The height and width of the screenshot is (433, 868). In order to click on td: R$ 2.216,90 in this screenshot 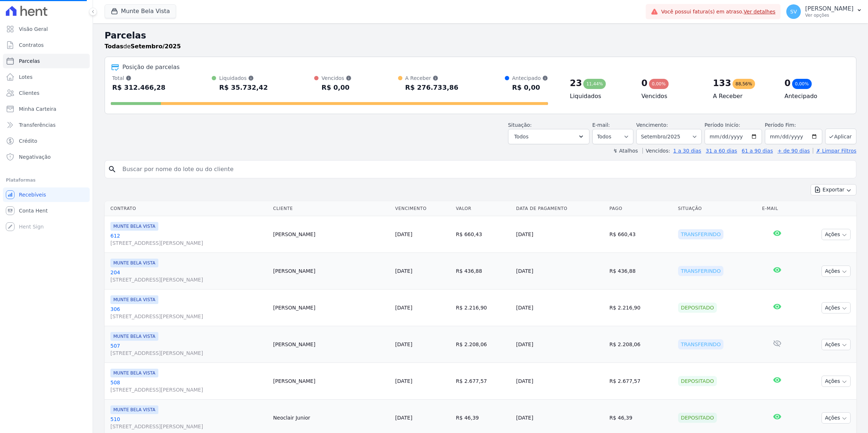, I will do `click(483, 308)`.